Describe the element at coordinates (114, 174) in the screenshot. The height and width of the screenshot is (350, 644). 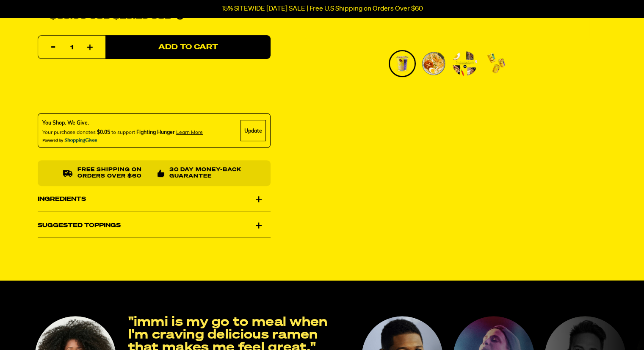
I see `p: Free shipping on orders over $60` at that location.